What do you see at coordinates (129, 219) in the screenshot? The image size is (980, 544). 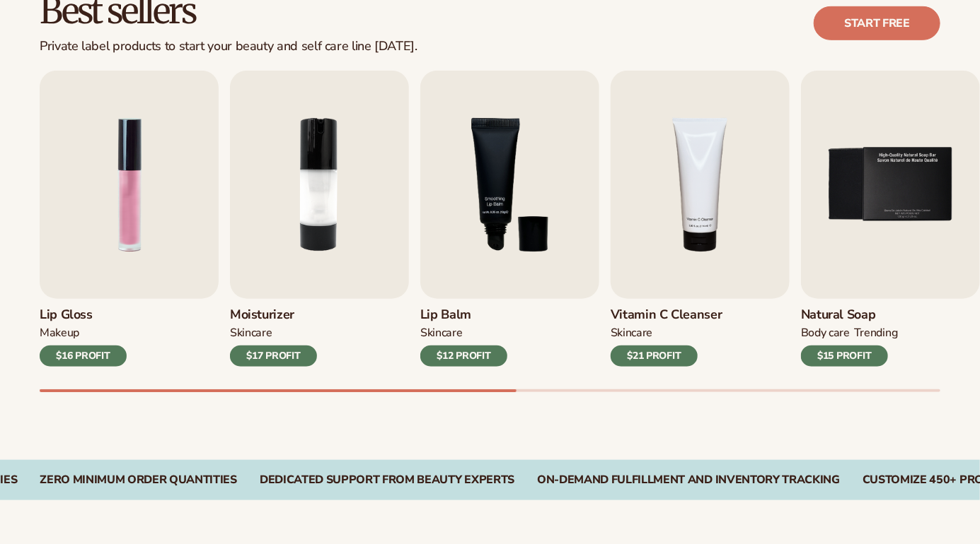 I see `a: 1 / 9` at bounding box center [129, 219].